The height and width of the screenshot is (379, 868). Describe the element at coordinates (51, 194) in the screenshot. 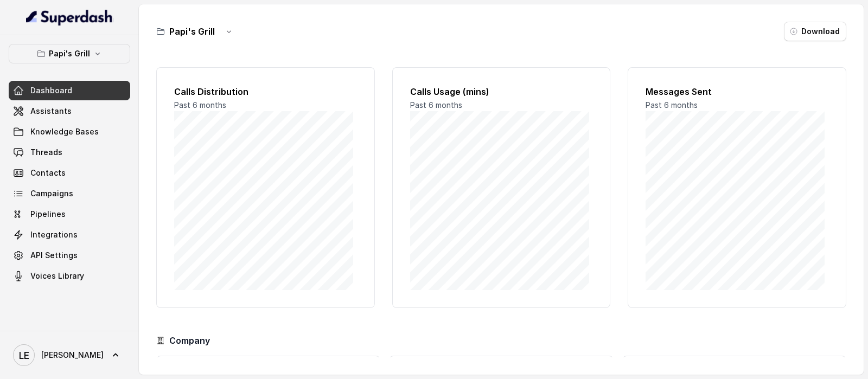

I see `span: Campaigns` at that location.